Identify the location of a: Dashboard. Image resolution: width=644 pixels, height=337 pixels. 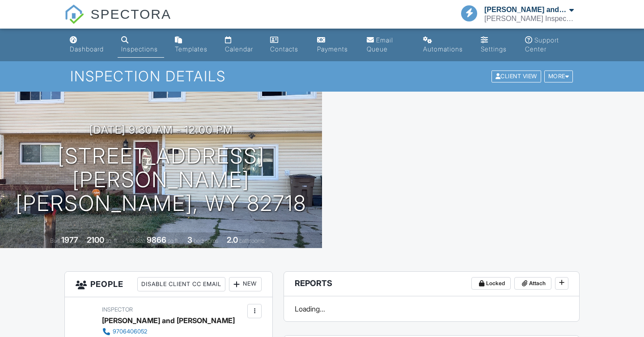
(88, 45).